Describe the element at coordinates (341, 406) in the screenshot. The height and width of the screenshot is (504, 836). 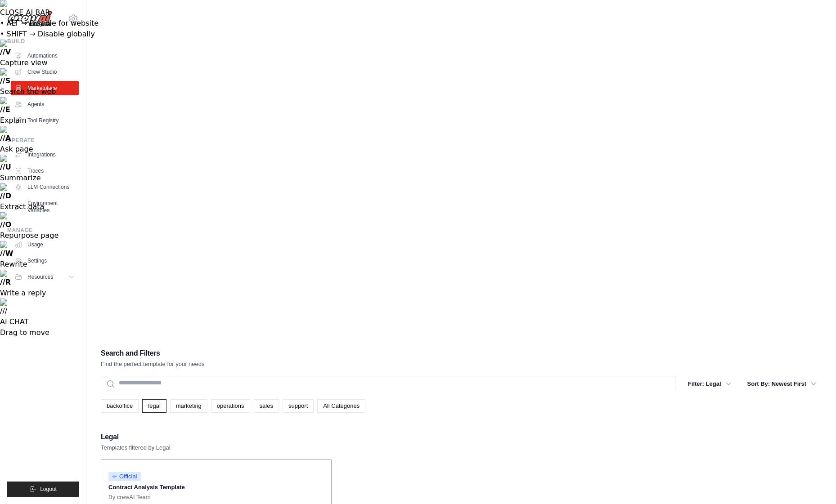
I see `a: All Categories` at that location.